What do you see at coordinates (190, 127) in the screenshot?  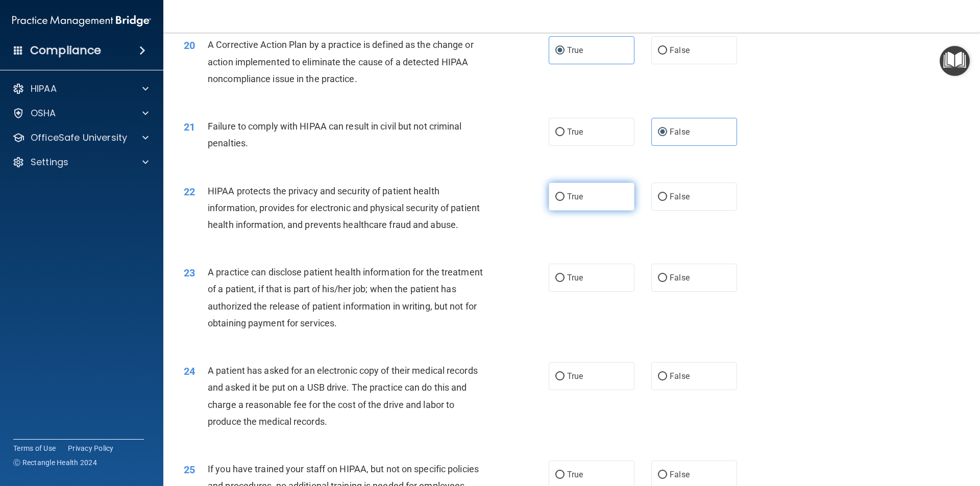 I see `span: 21` at bounding box center [190, 127].